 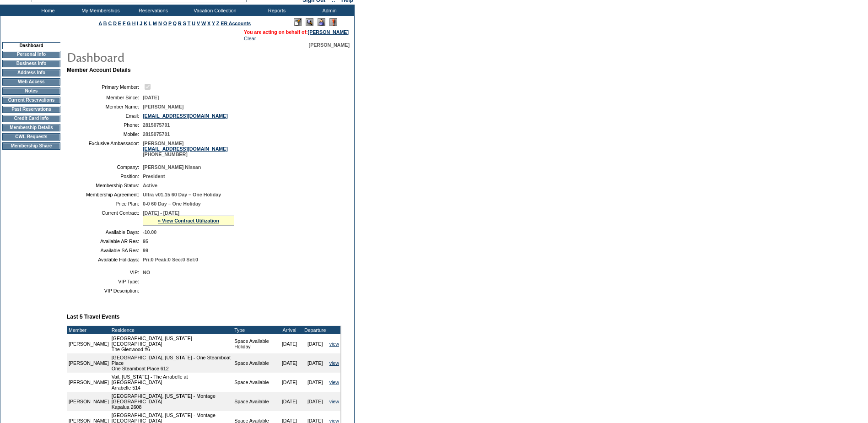 I want to click on td: Admin, so click(x=328, y=10).